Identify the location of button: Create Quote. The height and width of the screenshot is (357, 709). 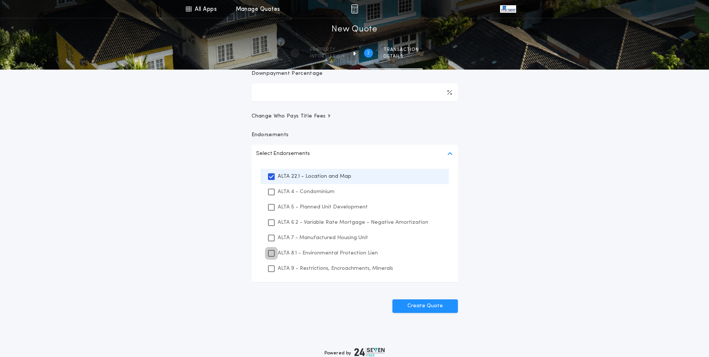
(425, 306).